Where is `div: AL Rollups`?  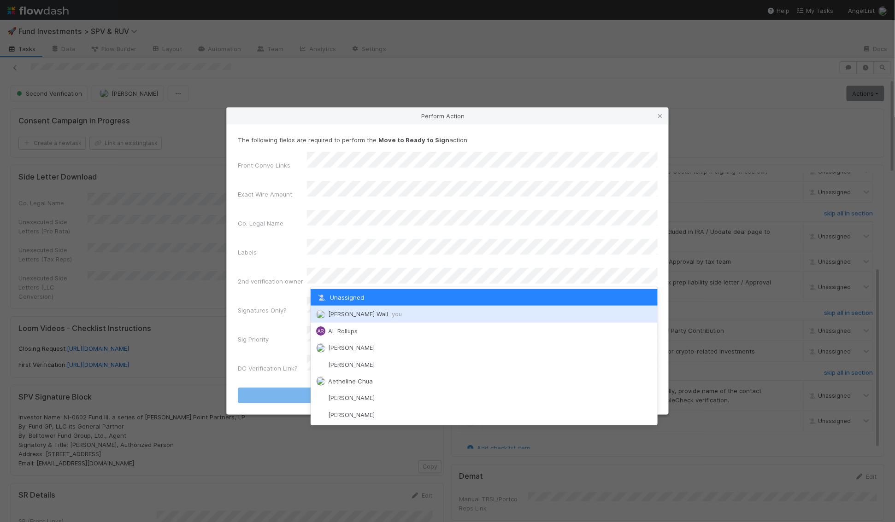
div: AL Rollups is located at coordinates (321, 331).